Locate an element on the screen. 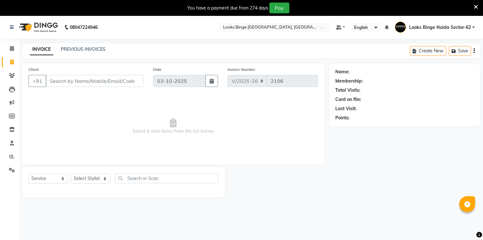 The image size is (483, 240). div: Name: is located at coordinates (342, 72).